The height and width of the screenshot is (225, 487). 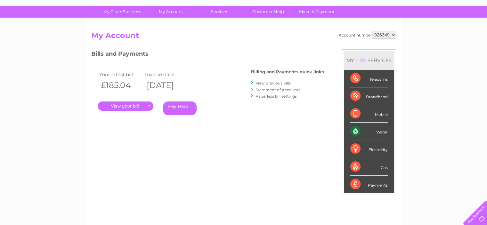 I want to click on div: Telecoms, so click(x=369, y=78).